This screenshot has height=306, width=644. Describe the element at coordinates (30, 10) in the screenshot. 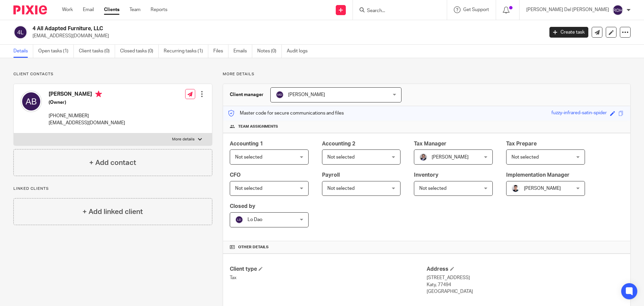

I see `img: Pixie` at that location.